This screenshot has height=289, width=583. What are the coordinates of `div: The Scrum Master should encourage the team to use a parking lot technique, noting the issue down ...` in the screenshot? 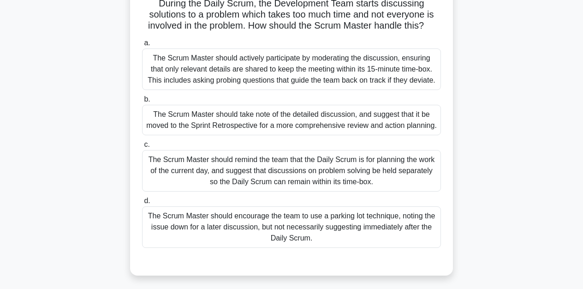 It's located at (291, 227).